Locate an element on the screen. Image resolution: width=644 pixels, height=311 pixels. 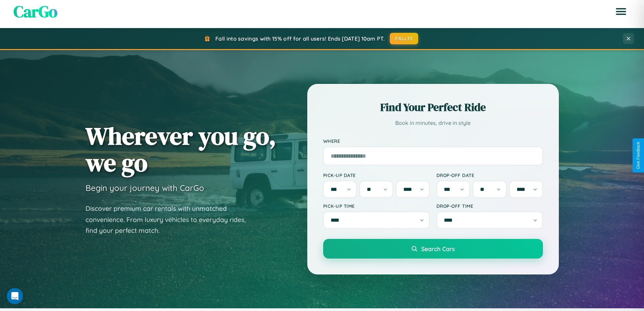
button: FALL15 is located at coordinates (404, 39).